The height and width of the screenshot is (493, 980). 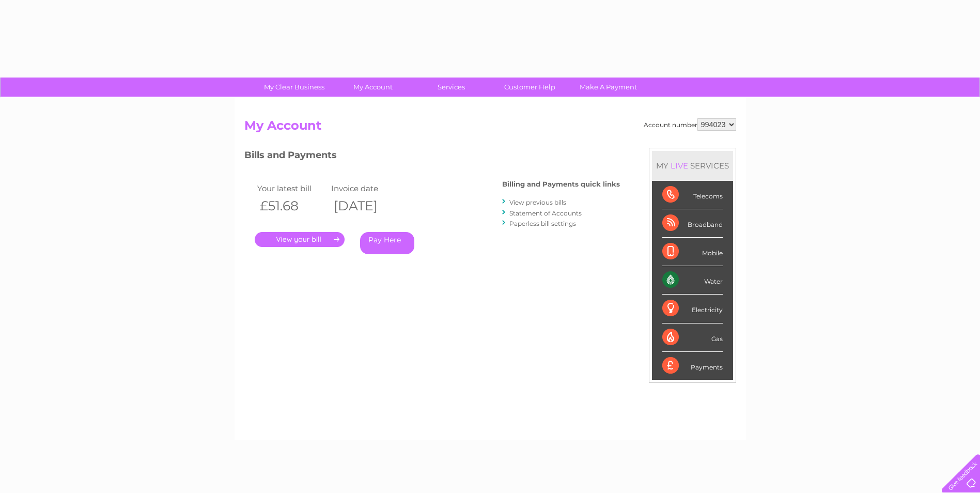 What do you see at coordinates (451, 87) in the screenshot?
I see `a: Services` at bounding box center [451, 87].